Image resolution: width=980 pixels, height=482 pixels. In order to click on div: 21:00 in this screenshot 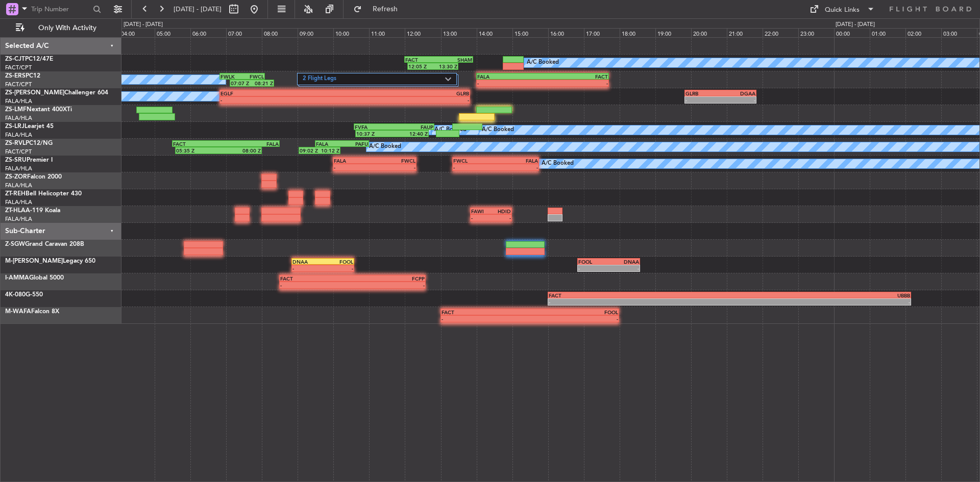, I will do `click(745, 32)`.